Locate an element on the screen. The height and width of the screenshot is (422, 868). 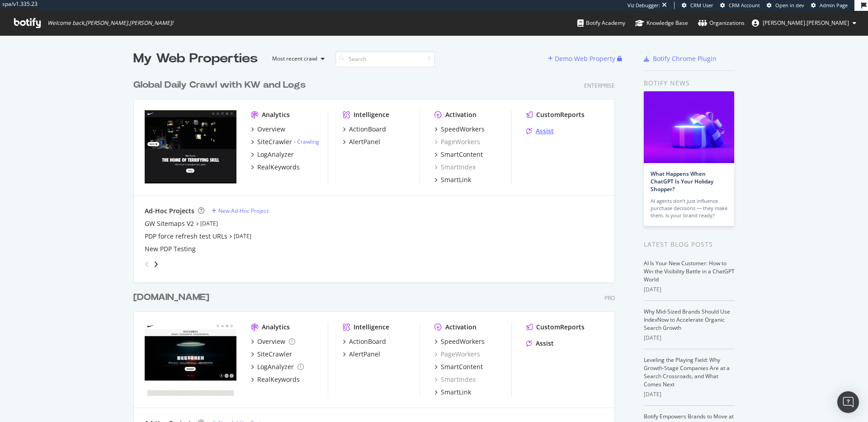
a: Botify Chrome Plugin is located at coordinates (680, 59).